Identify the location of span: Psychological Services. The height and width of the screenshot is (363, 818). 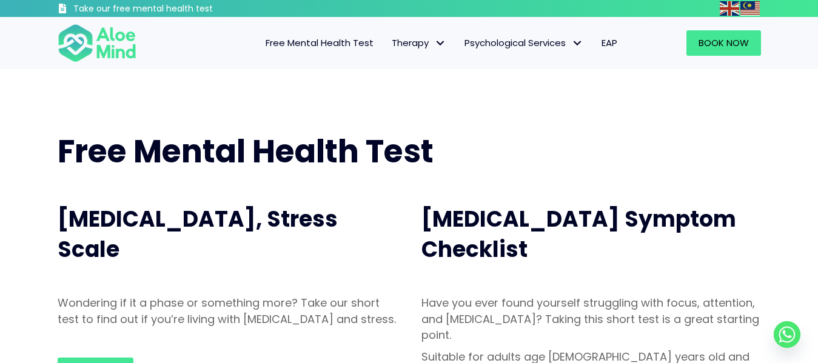
(524, 42).